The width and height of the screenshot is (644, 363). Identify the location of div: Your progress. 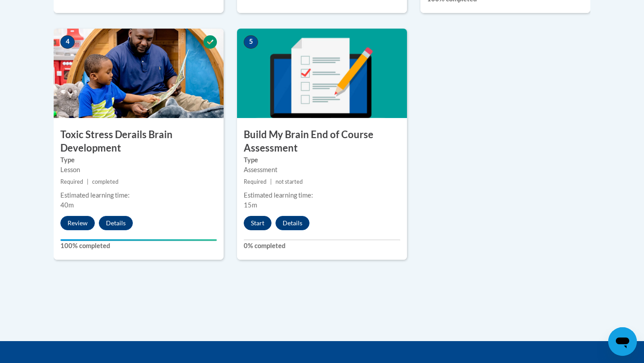
(139, 240).